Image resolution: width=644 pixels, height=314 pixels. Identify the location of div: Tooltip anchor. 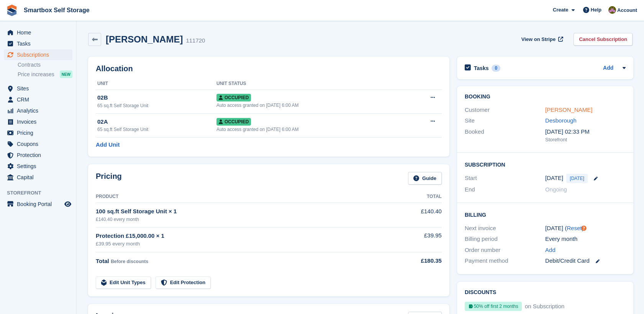
(584, 229).